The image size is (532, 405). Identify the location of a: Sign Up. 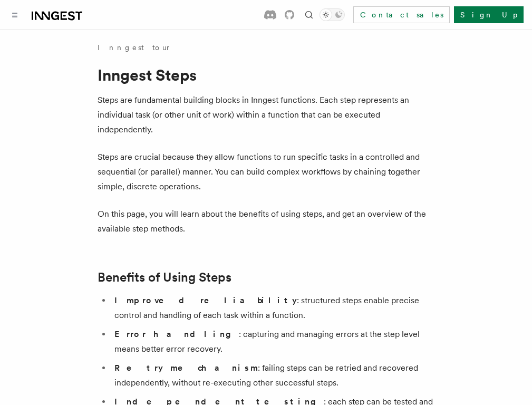
(489, 14).